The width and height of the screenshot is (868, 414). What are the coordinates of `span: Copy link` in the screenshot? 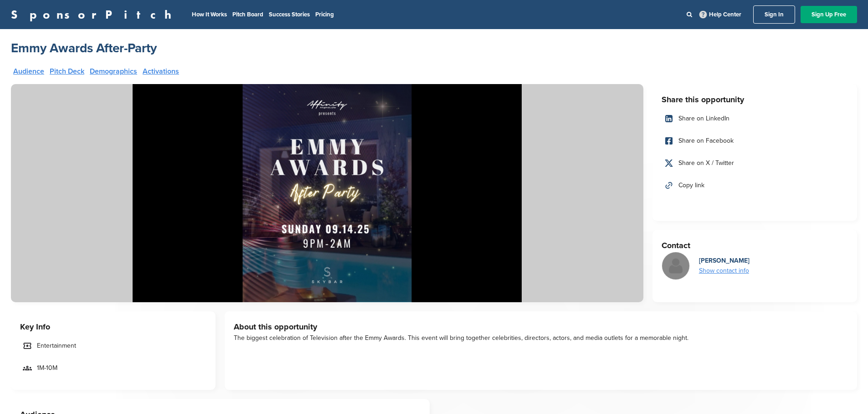 It's located at (691, 186).